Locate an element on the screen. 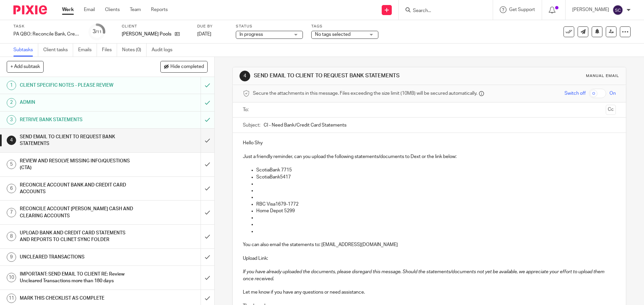 The height and width of the screenshot is (305, 644). em: If you have already uploaded the documents, please disregard this message. Should the statements/... is located at coordinates (424, 276).